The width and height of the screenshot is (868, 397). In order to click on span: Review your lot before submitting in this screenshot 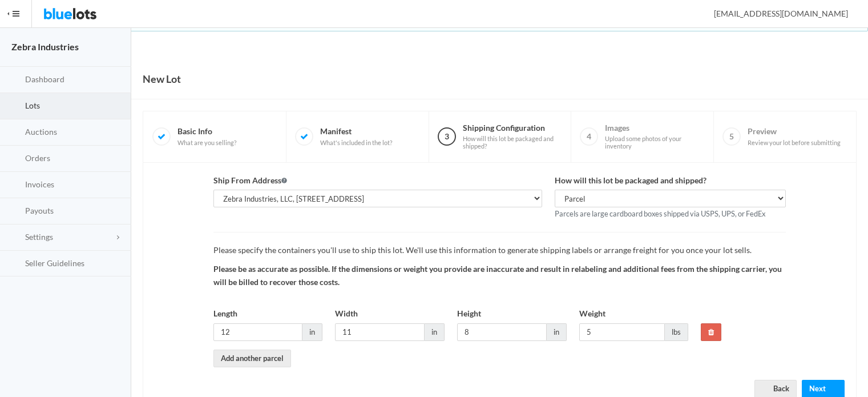, I will do `click(794, 143)`.